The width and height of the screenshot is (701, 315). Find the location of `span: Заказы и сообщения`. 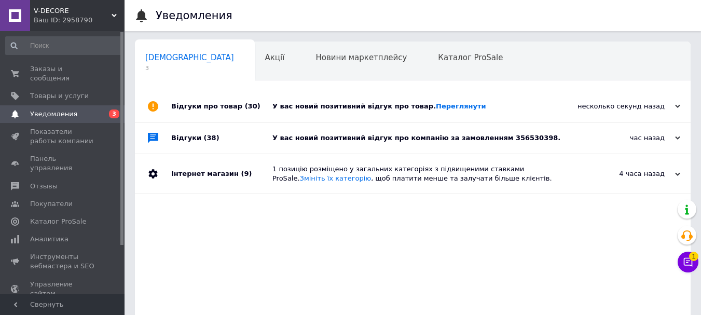

span: Заказы и сообщения is located at coordinates (63, 74).